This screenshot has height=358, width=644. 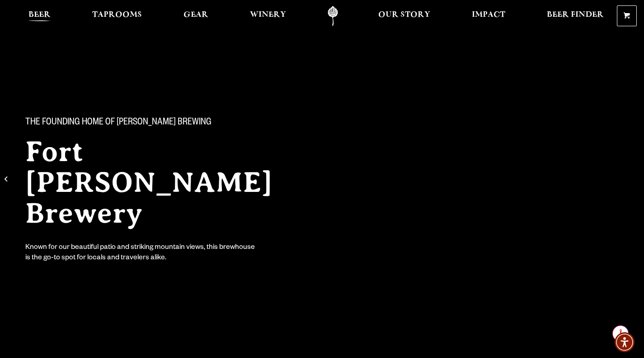 What do you see at coordinates (625, 342) in the screenshot?
I see `div: Accessibility Menu` at bounding box center [625, 342].